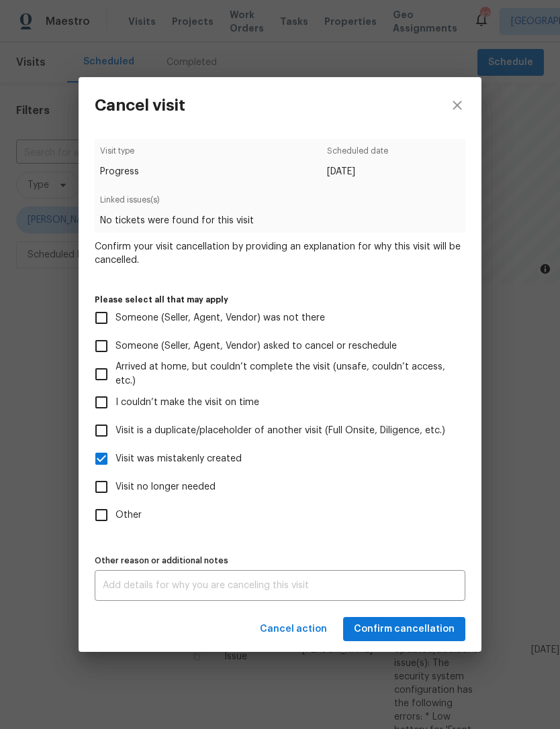 This screenshot has width=560, height=729. What do you see at coordinates (178, 459) in the screenshot?
I see `span: Visit was mistakenly created` at bounding box center [178, 459].